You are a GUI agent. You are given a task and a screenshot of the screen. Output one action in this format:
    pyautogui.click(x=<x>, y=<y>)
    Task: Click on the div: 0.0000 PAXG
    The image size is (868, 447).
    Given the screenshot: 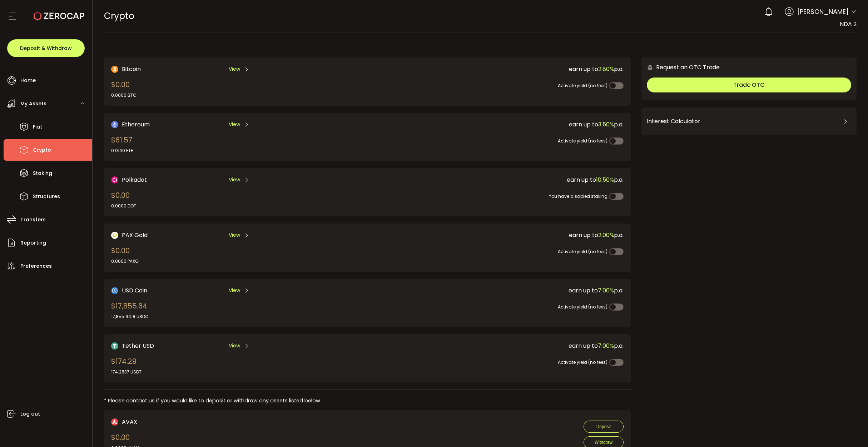 What is the action you would take?
    pyautogui.click(x=125, y=262)
    